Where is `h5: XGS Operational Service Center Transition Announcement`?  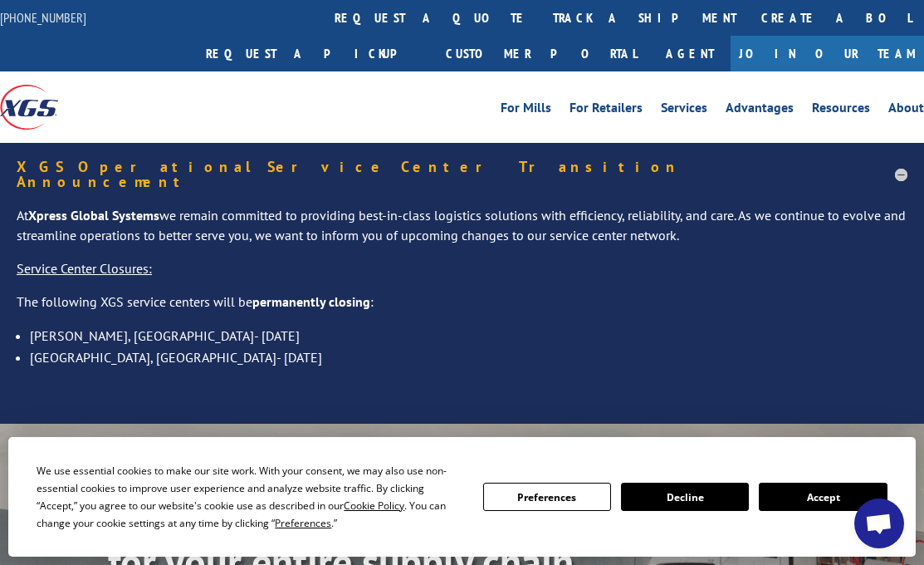 h5: XGS Operational Service Center Transition Announcement is located at coordinates (461, 175).